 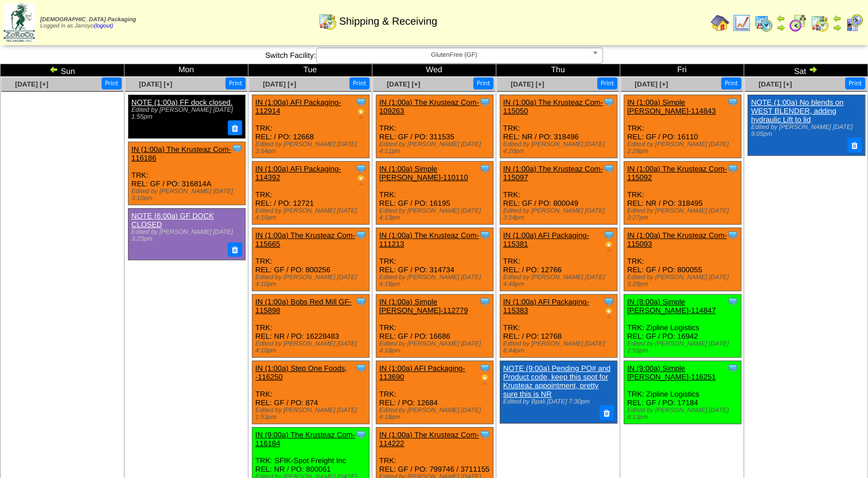 What do you see at coordinates (303, 306) in the screenshot?
I see `a: IN (1:00a) Bobs Red Mill GF-115898` at bounding box center [303, 306].